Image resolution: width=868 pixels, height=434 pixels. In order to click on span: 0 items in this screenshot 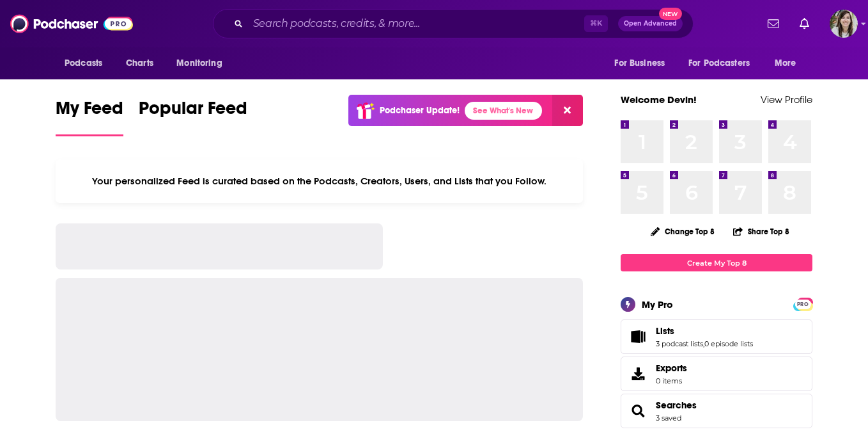, I will do `click(671, 381)`.